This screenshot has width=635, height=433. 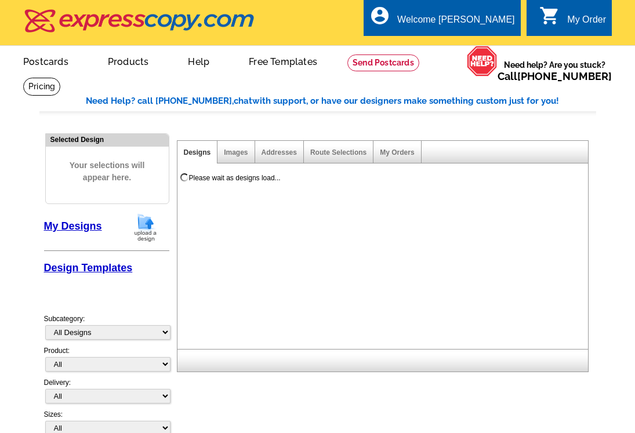 I want to click on div: Delivery:, so click(x=107, y=393).